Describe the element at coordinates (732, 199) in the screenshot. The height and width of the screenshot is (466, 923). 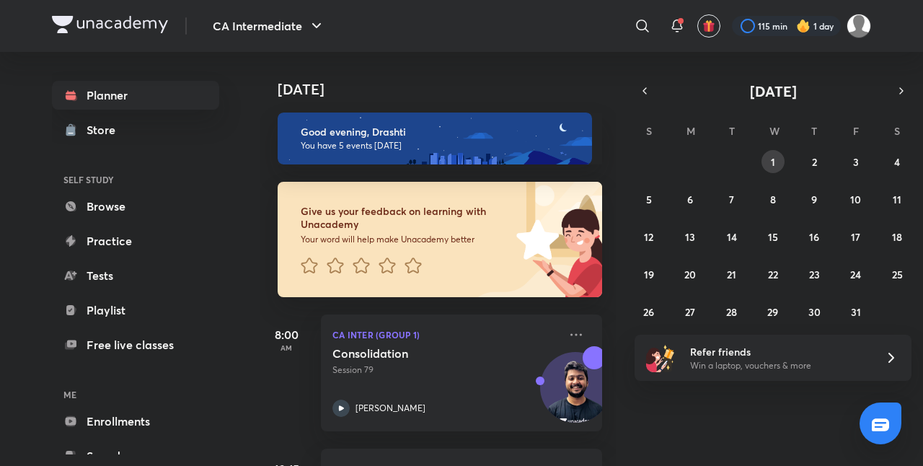
I see `button: October 7, 2025` at that location.